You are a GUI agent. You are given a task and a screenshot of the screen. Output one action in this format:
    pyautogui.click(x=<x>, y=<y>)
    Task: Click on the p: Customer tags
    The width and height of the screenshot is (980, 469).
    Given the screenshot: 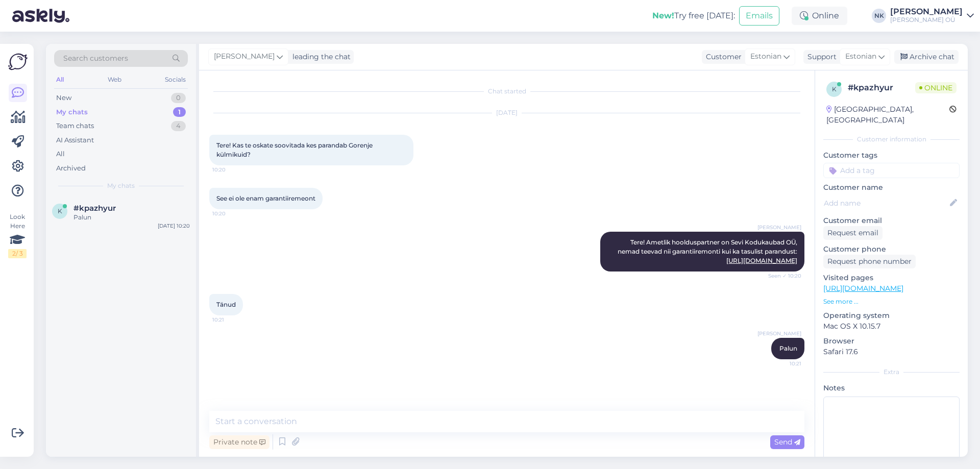 What is the action you would take?
    pyautogui.click(x=891, y=155)
    